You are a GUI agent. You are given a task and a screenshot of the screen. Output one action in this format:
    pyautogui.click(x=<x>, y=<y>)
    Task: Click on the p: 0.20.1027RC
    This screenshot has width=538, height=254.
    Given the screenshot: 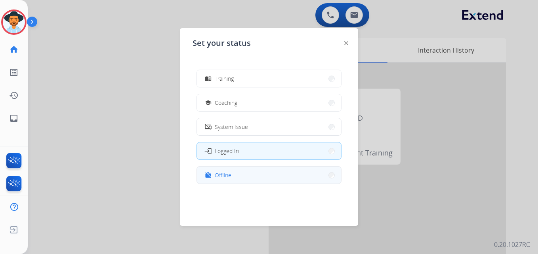 What is the action you would take?
    pyautogui.click(x=512, y=245)
    